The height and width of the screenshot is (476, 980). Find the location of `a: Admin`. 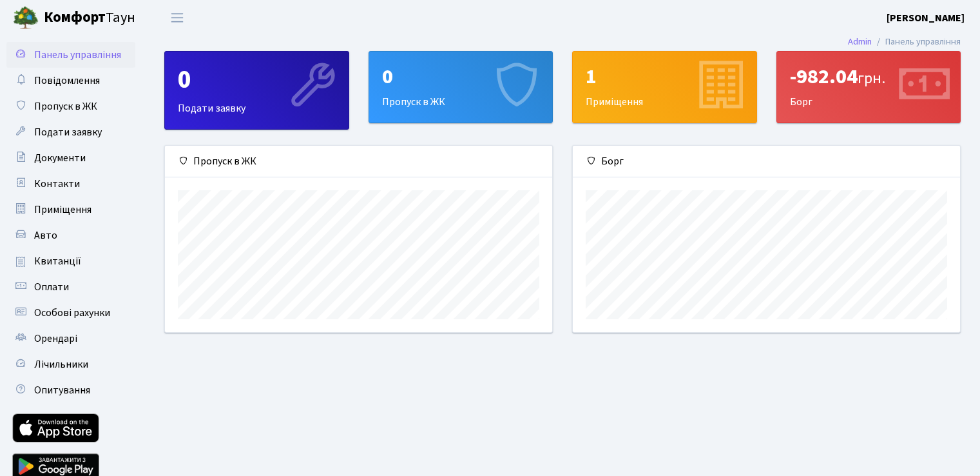

a: Admin is located at coordinates (860, 41).